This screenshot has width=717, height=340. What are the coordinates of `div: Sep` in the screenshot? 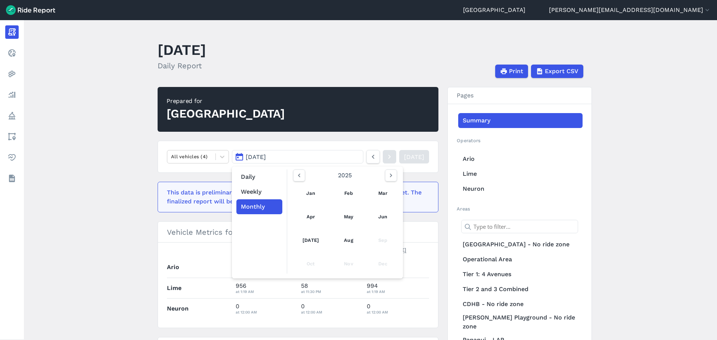 It's located at (383, 240).